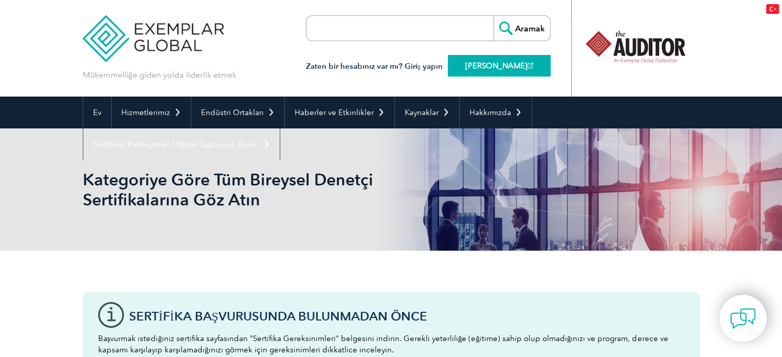 Image resolution: width=782 pixels, height=357 pixels. What do you see at coordinates (374, 66) in the screenshot?
I see `font: Zaten bir hesabınız var mı? Giriş yapın` at bounding box center [374, 66].